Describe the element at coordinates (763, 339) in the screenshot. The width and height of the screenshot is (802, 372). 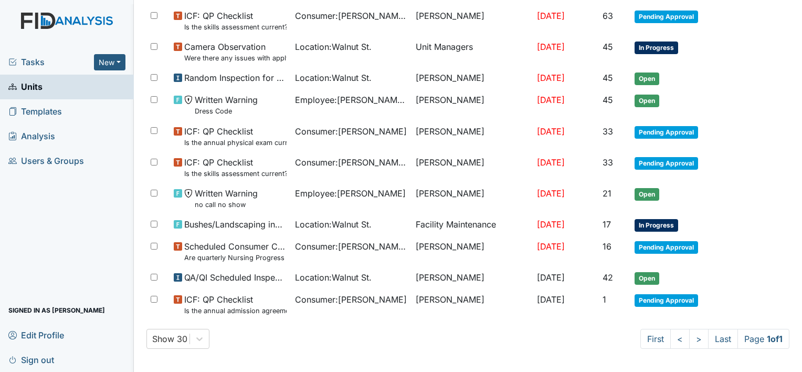
I see `span: Page` at that location.